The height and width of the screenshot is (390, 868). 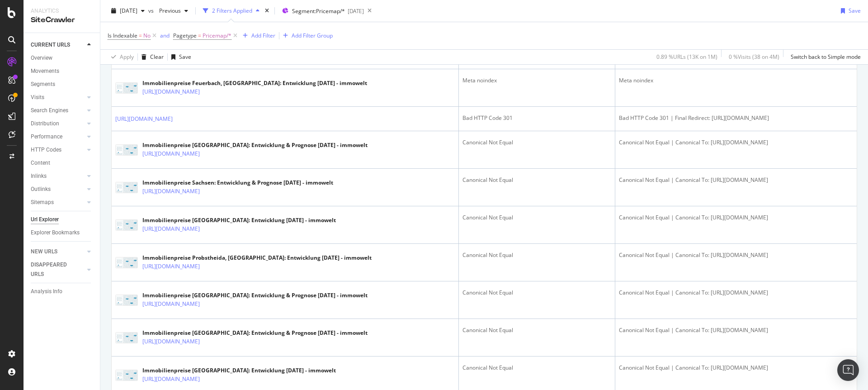 What do you see at coordinates (754, 56) in the screenshot?
I see `div: 0 % Visits ( 38 on 4M )` at bounding box center [754, 56].